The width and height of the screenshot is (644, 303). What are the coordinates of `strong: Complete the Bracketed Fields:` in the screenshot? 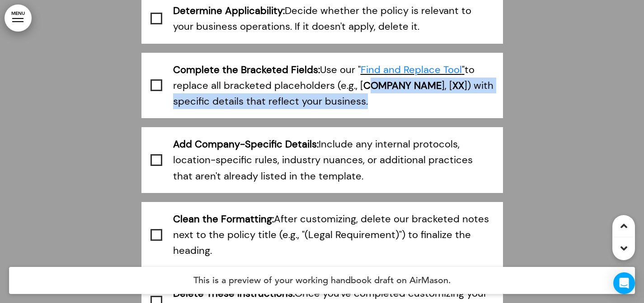 It's located at (246, 69).